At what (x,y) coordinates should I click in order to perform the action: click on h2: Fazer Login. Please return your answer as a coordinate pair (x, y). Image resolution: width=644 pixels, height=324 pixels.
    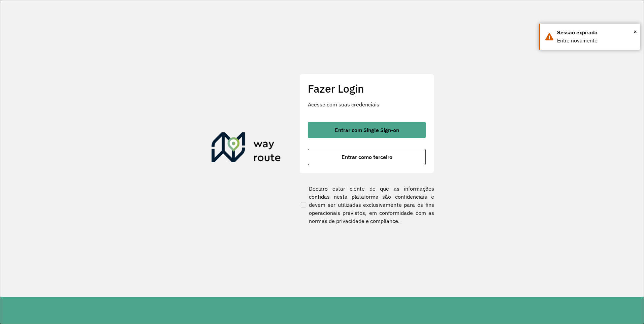
    Looking at the image, I should click on (367, 89).